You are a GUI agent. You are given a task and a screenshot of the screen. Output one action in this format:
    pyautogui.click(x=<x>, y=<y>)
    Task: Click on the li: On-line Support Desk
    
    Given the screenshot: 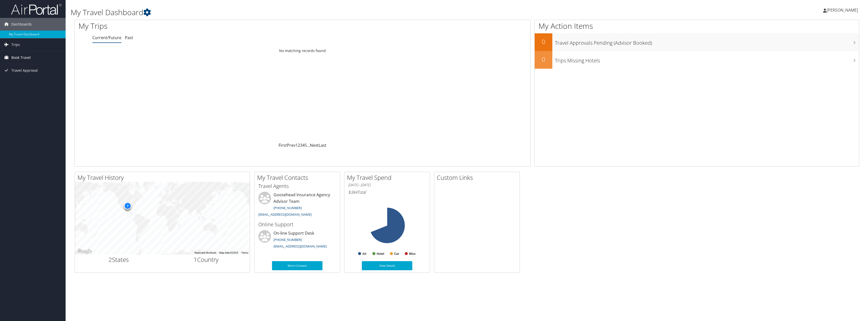 What is the action you would take?
    pyautogui.click(x=297, y=240)
    